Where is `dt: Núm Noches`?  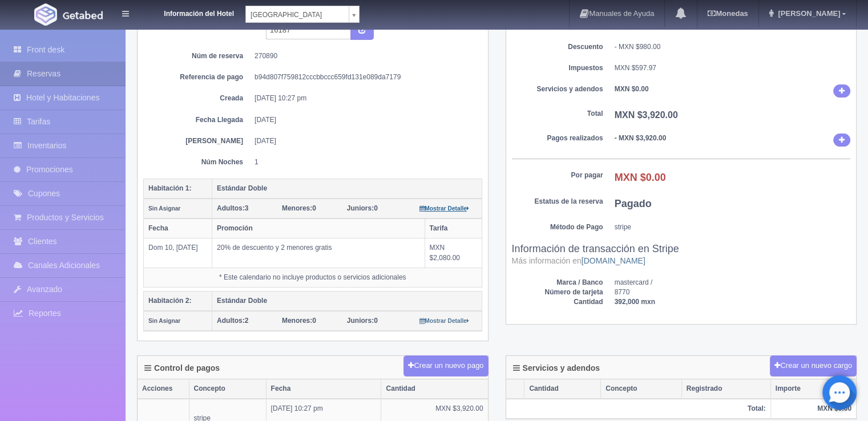
dt: Núm Noches is located at coordinates (198, 162).